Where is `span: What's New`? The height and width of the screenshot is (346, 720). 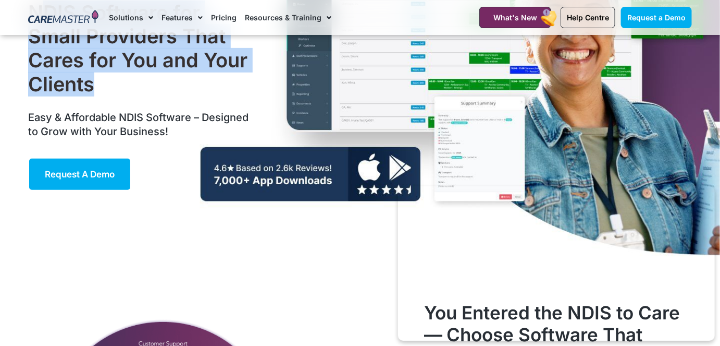 span: What's New is located at coordinates (515, 17).